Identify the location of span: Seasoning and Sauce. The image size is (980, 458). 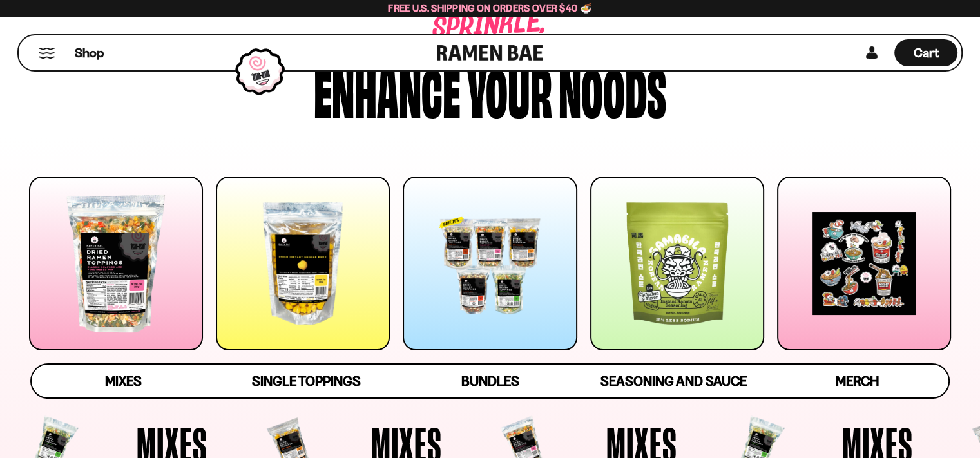
(673, 380).